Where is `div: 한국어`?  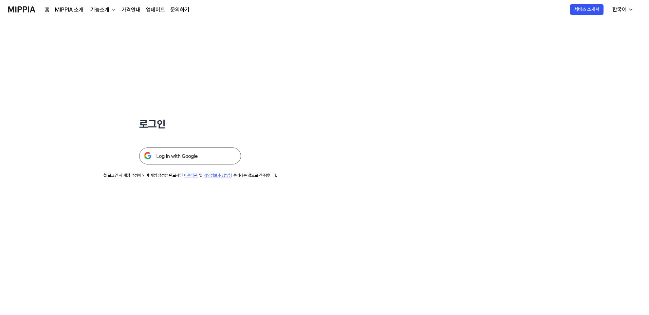
div: 한국어 is located at coordinates (620, 10).